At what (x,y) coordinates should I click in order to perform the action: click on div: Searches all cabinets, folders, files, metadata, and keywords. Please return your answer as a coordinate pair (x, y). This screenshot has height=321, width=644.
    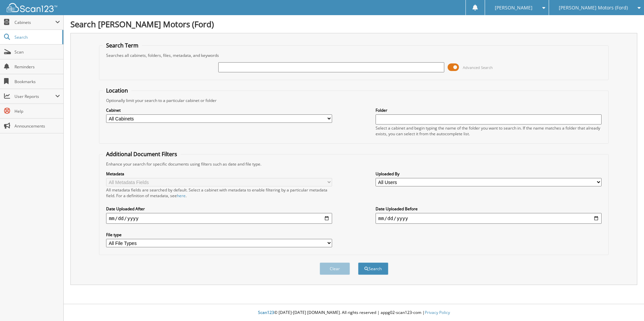
    Looking at the image, I should click on (353, 55).